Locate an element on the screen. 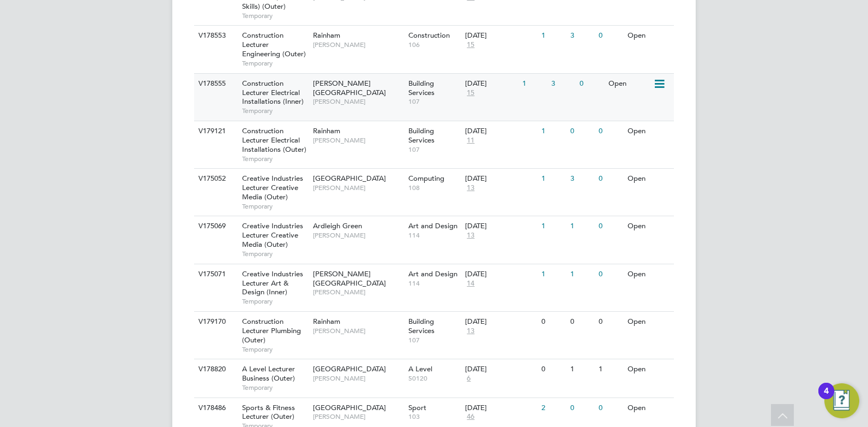 The width and height of the screenshot is (868, 427). span: Construction Lecturer Plumbing (Outer) is located at coordinates (271, 330).